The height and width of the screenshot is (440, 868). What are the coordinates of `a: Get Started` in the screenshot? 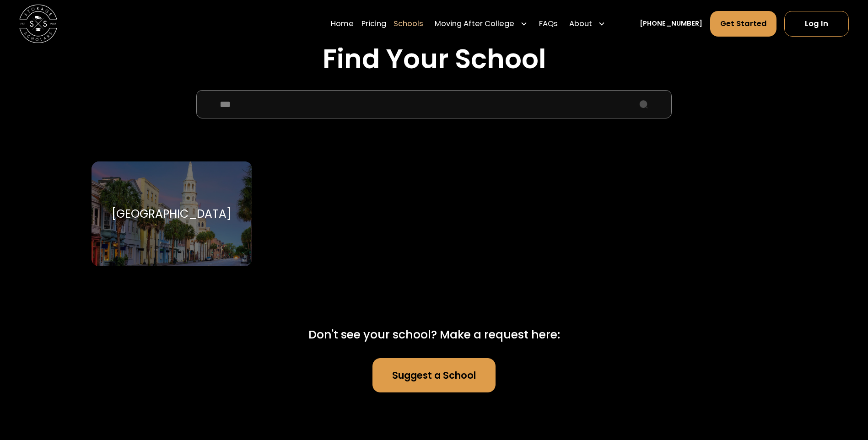 It's located at (743, 24).